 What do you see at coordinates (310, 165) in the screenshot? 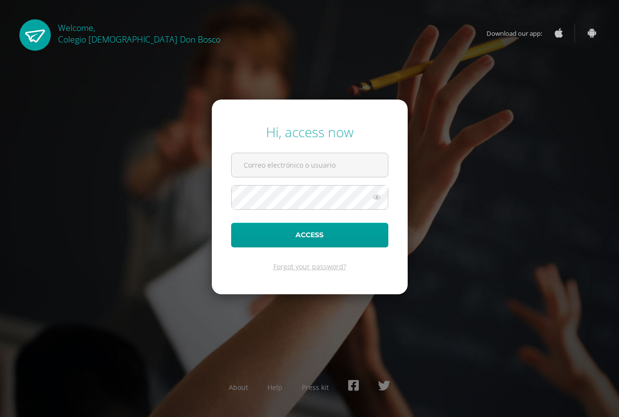
I see `input: Correo electrónico o usuario` at bounding box center [310, 165].